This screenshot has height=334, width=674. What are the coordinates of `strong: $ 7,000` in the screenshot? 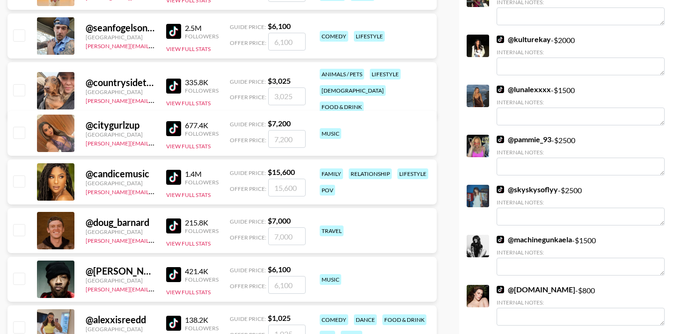 It's located at (279, 221).